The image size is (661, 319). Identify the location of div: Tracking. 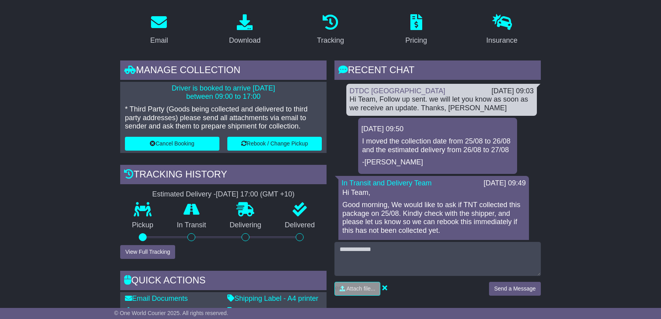
(330, 40).